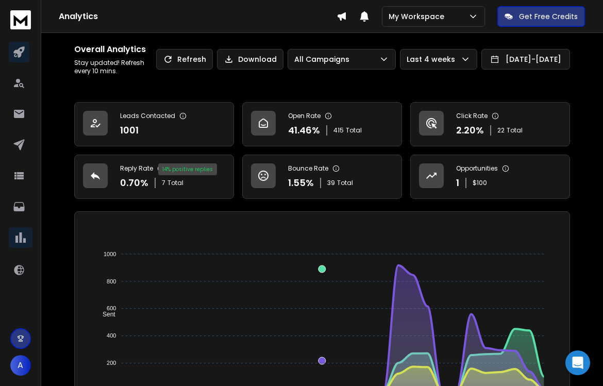  What do you see at coordinates (257, 59) in the screenshot?
I see `p: Download` at bounding box center [257, 59].